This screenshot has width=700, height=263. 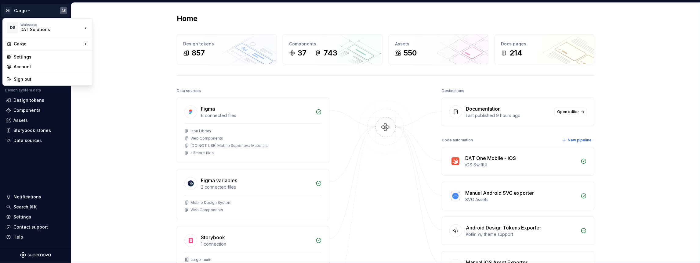 I want to click on div: Cargo, so click(x=48, y=44).